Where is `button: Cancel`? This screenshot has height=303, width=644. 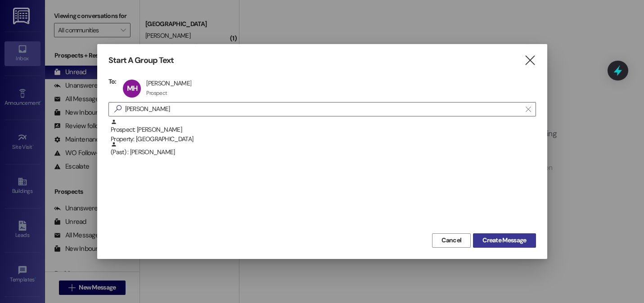
button: Cancel is located at coordinates (452, 240).